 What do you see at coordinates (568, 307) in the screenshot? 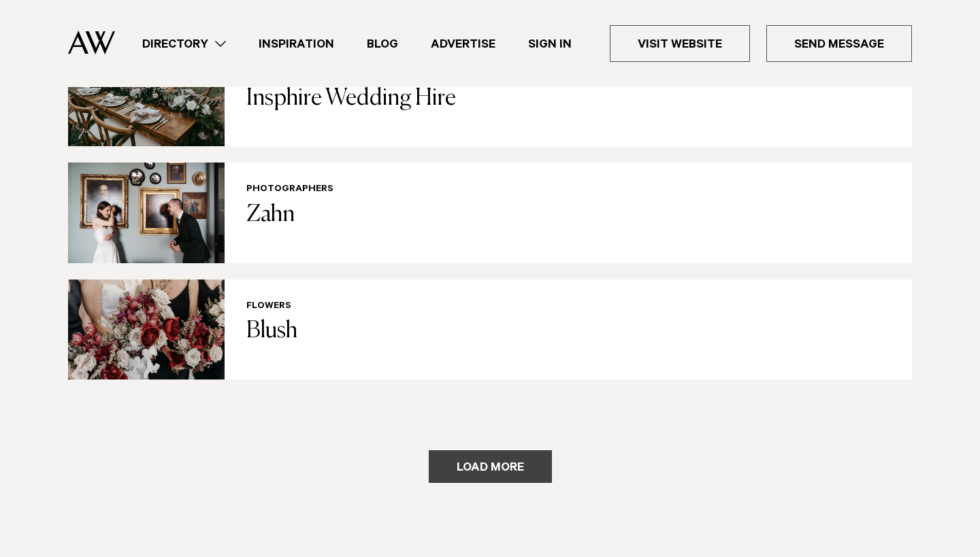
I see `h6: Flowers` at bounding box center [568, 307].